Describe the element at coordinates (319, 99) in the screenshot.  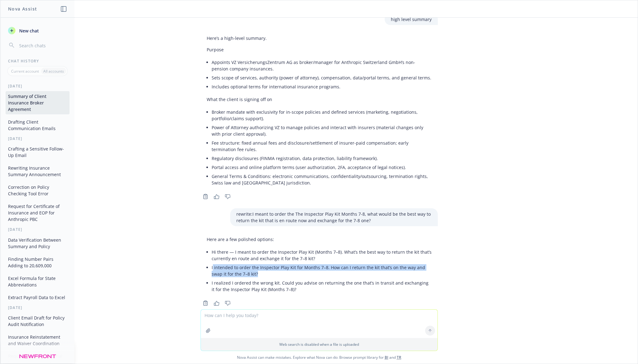
I see `p: What the client is signing off on` at that location.